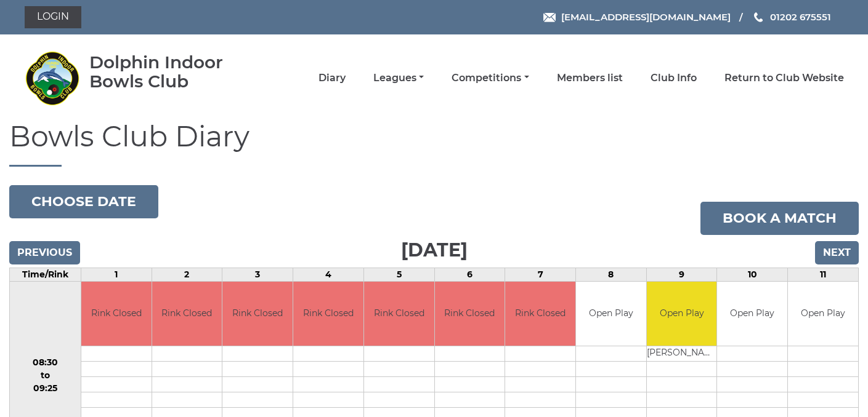 This screenshot has height=417, width=868. What do you see at coordinates (187, 274) in the screenshot?
I see `td: 2` at bounding box center [187, 274].